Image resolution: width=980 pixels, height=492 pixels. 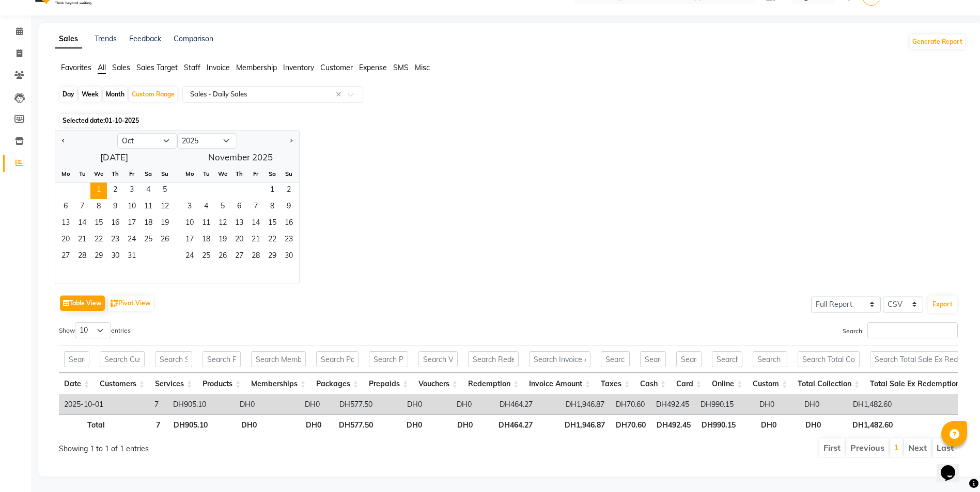 What do you see at coordinates (352, 405) in the screenshot?
I see `td: DH577.50` at bounding box center [352, 405].